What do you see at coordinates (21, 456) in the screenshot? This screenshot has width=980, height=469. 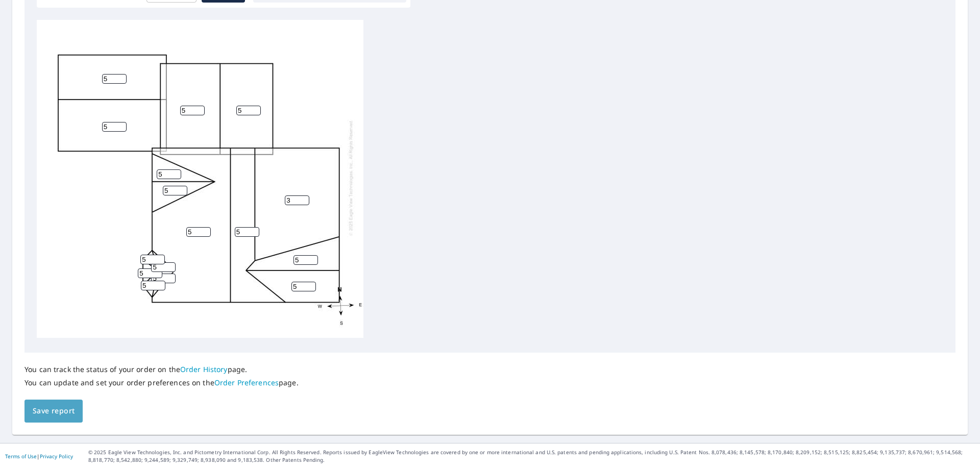 I see `a: Terms of Use` at bounding box center [21, 456].